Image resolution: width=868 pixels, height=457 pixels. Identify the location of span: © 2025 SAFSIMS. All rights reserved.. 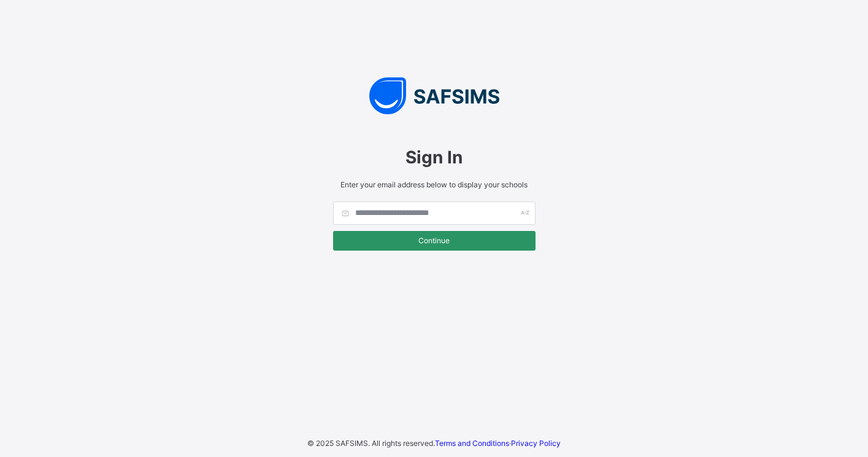
(371, 443).